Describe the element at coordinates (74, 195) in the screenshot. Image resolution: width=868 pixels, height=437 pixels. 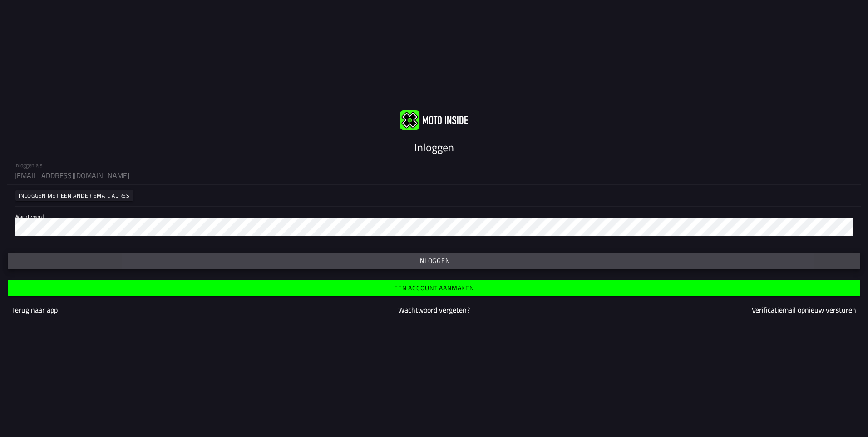
I see `ion-button: Inloggen met een ander email adres` at that location.